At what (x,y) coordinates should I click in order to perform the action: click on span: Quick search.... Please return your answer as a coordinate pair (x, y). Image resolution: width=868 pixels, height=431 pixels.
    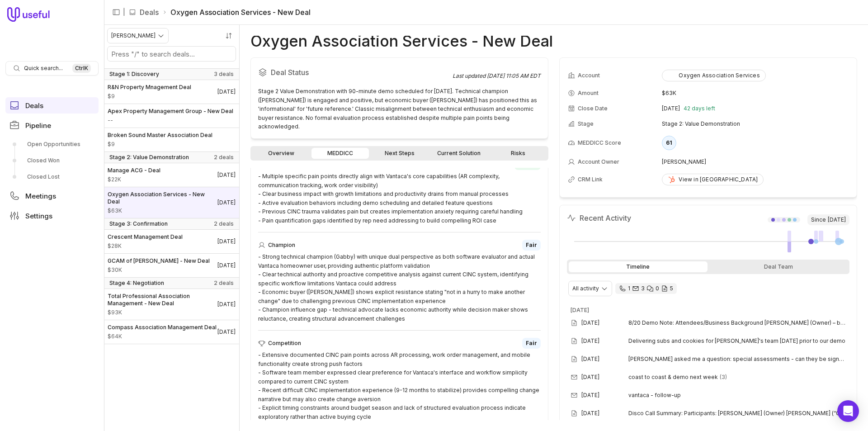
    Looking at the image, I should click on (43, 69).